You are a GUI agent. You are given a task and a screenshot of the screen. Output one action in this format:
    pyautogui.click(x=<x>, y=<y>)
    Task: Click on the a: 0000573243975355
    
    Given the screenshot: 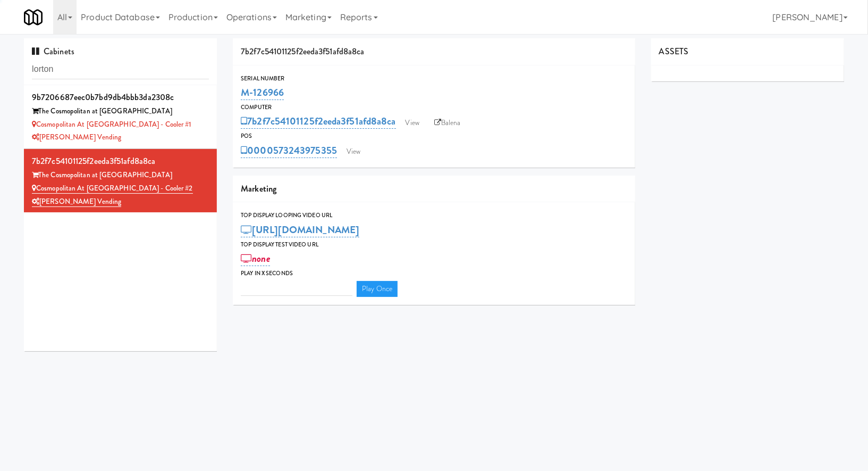 What is the action you would take?
    pyautogui.click(x=288, y=151)
    